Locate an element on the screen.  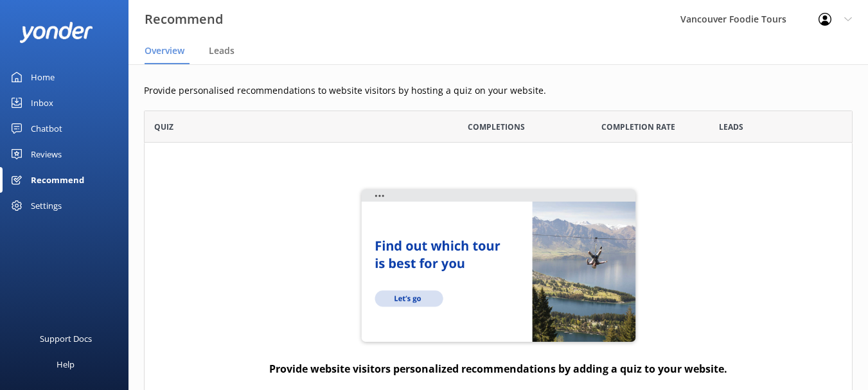
div: Help is located at coordinates (65, 365).